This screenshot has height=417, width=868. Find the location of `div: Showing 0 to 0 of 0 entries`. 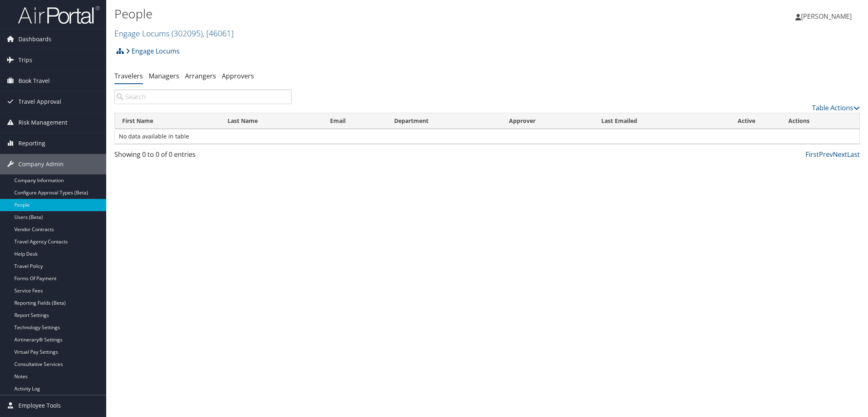

div: Showing 0 to 0 of 0 entries is located at coordinates (203, 156).